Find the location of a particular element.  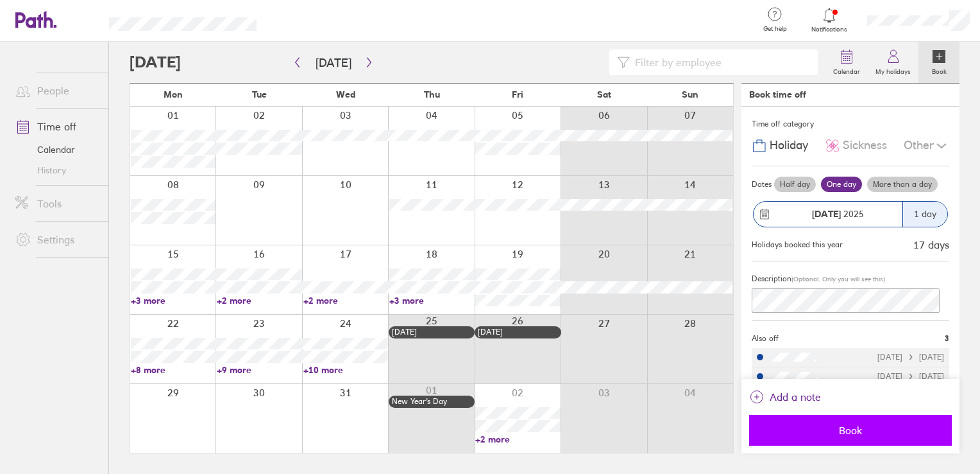

label: Calendar is located at coordinates (847, 70).